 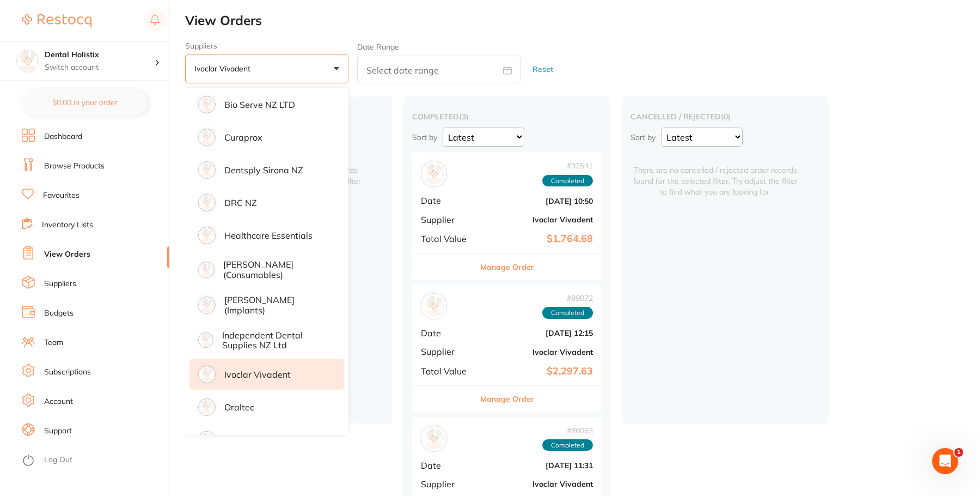 What do you see at coordinates (57, 21) in the screenshot?
I see `a: Restocq Logo` at bounding box center [57, 21].